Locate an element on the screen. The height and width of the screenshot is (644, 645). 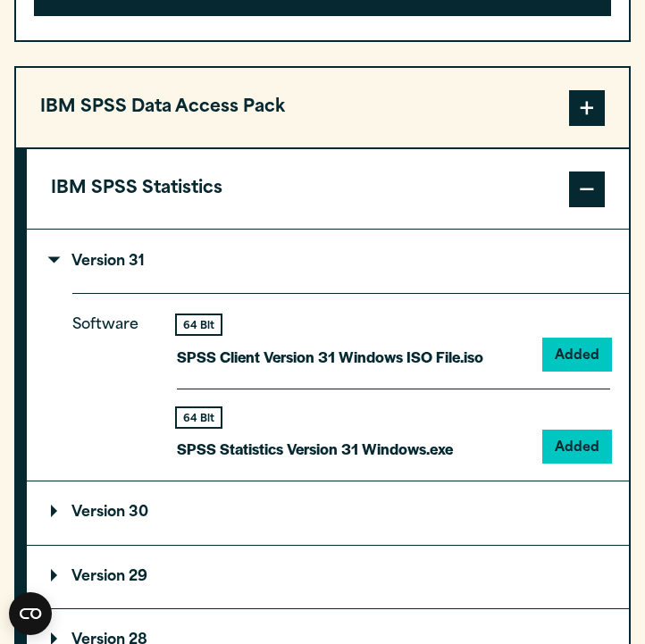
div: CookieBot Widget Contents is located at coordinates (31, 614).